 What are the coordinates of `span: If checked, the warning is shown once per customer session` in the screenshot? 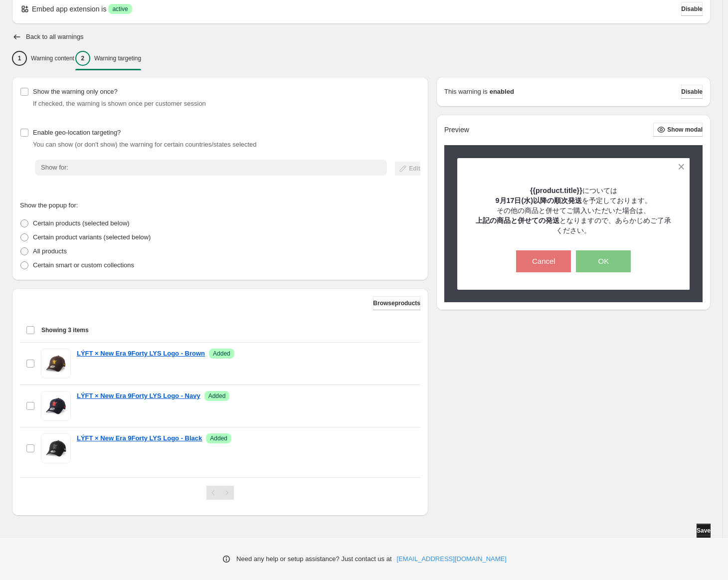 It's located at (119, 103).